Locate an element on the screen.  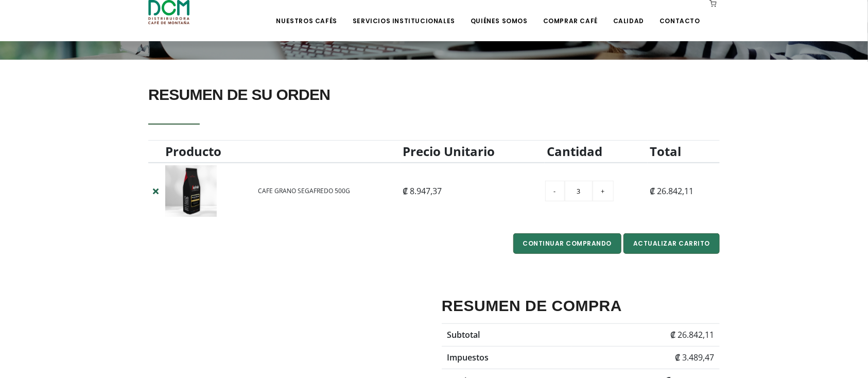
b: Precio Unitario is located at coordinates (448, 151).